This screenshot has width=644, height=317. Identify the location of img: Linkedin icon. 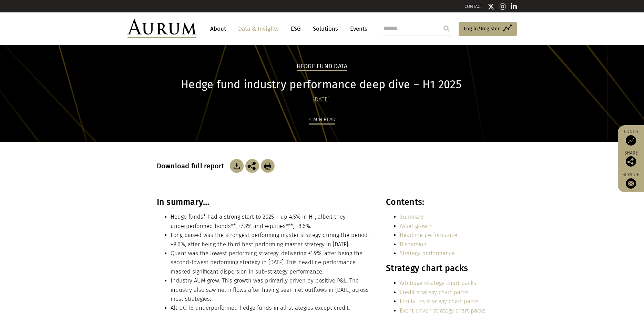
(514, 7).